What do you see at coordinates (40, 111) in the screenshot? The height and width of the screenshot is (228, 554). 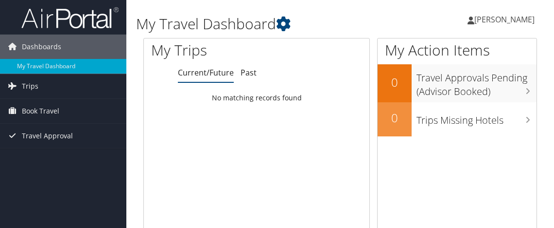 I see `span: Book Travel` at bounding box center [40, 111].